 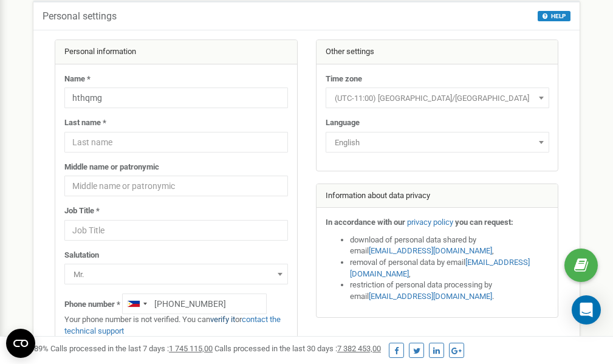 What do you see at coordinates (485, 221) in the screenshot?
I see `strong: you can request:` at bounding box center [485, 221].